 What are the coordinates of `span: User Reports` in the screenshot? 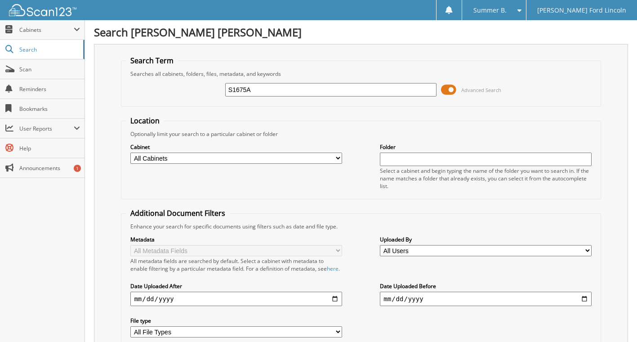 It's located at (46, 129).